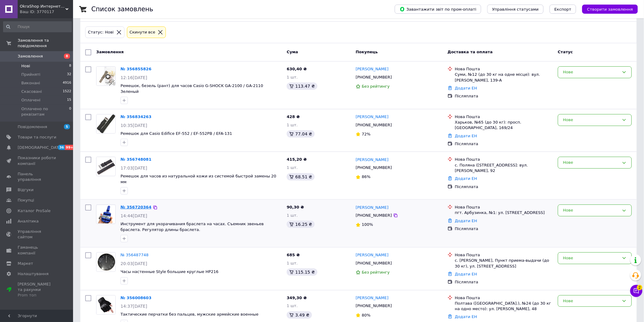 This screenshot has height=322, width=644. Describe the element at coordinates (67, 83) in the screenshot. I see `span: 4916` at that location.